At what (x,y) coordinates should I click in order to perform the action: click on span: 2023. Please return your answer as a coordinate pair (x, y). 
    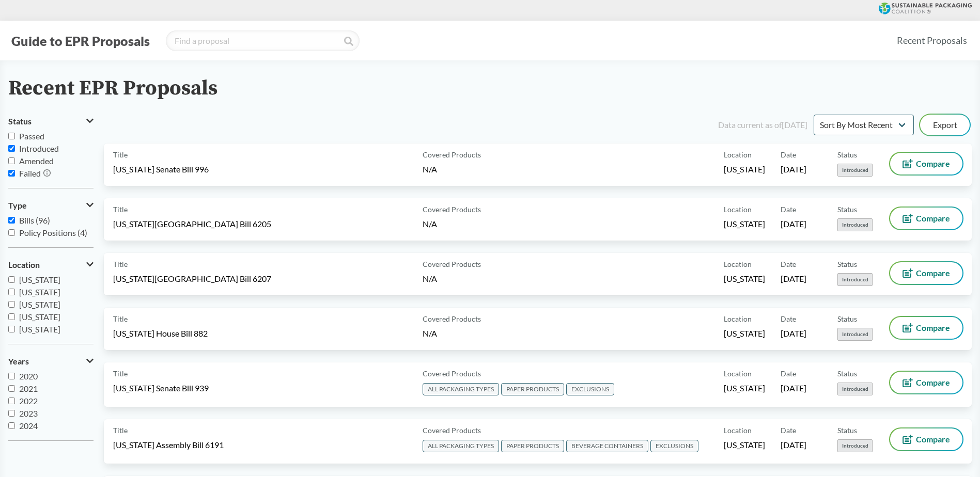
    Looking at the image, I should click on (28, 413).